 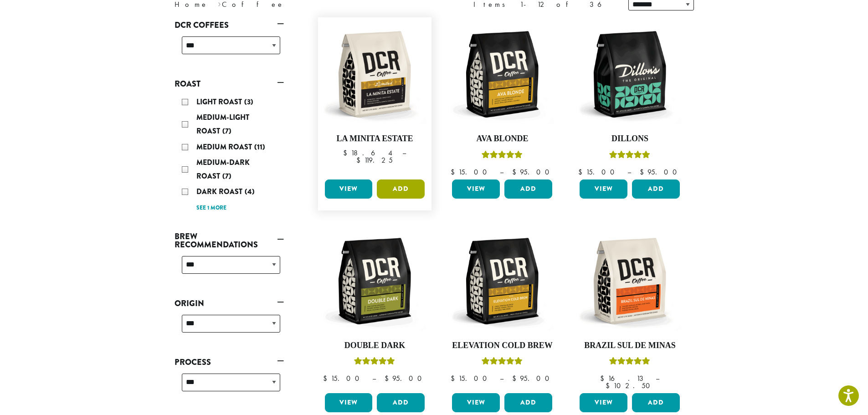 What do you see at coordinates (629, 99) in the screenshot?
I see `a: DillonsRated 5.00 out of 5` at bounding box center [629, 99].